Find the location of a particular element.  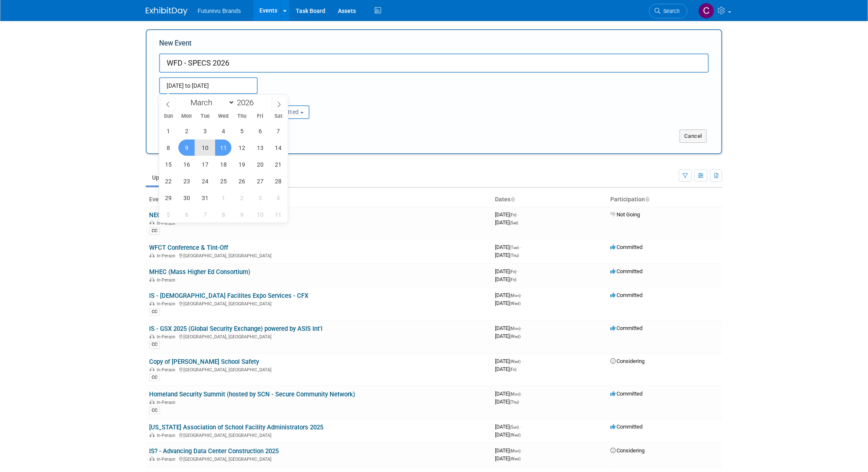

span: March 9, 2026 is located at coordinates (186, 147).